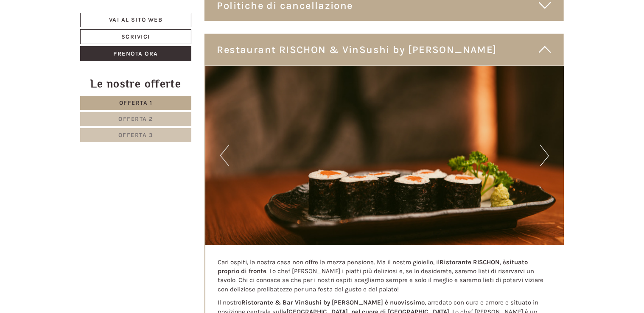  What do you see at coordinates (385, 276) in the screenshot?
I see `p: Cari ospiti, la nostra casa non offre la mezza pensione. Ma il nostro gioiello, il , è . Lo chef ...` at bounding box center [385, 276].